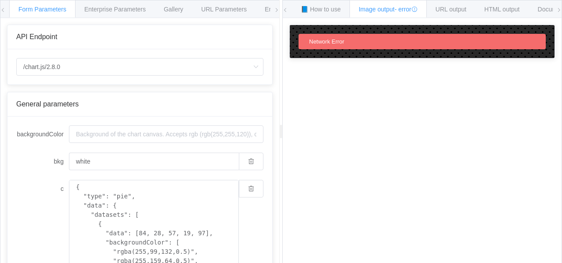  What do you see at coordinates (47, 104) in the screenshot?
I see `span: General parameters` at bounding box center [47, 104].